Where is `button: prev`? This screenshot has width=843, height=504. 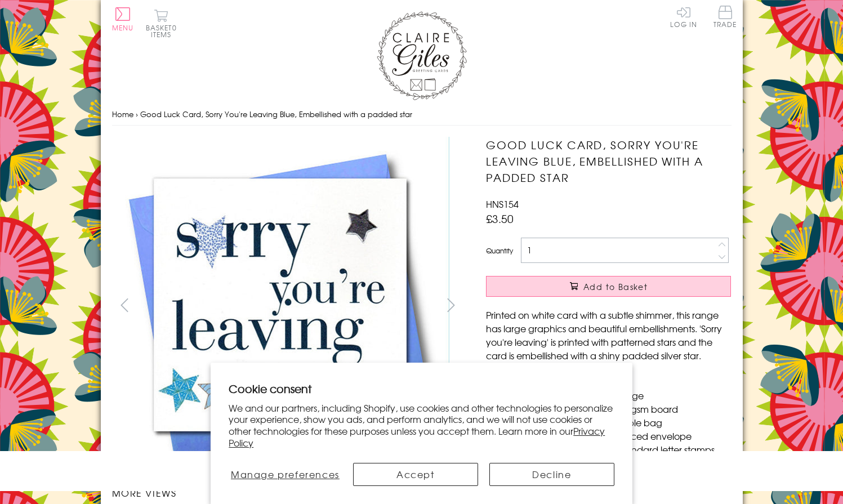
button: prev is located at coordinates (125, 304).